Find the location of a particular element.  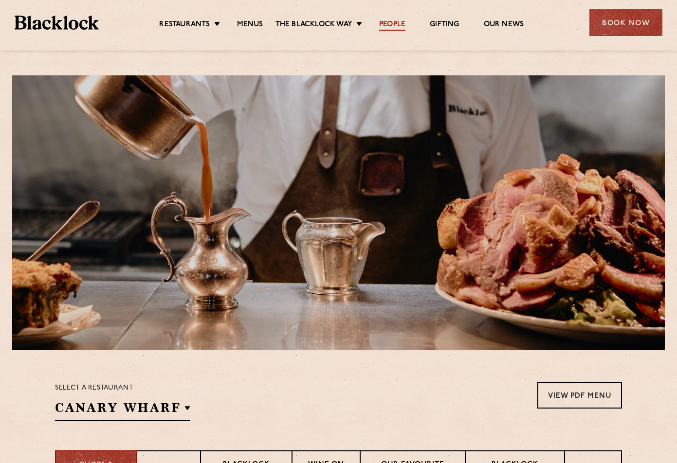

p: Select a restaurant is located at coordinates (123, 388).